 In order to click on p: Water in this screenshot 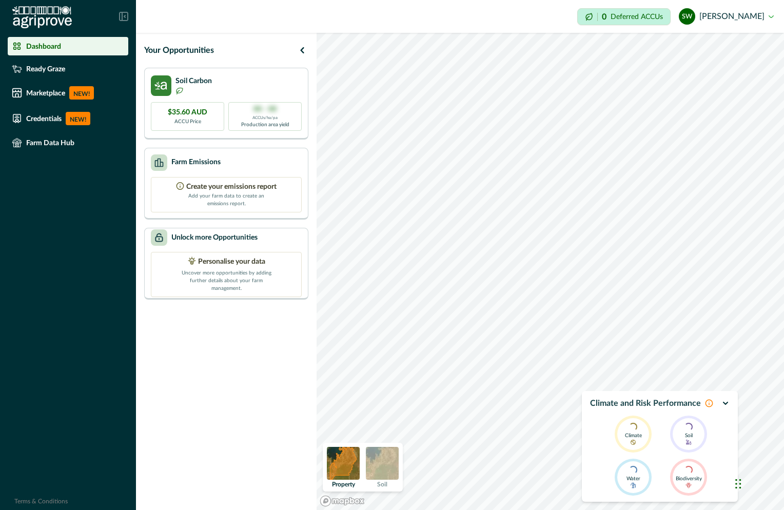, I will do `click(633, 478)`.